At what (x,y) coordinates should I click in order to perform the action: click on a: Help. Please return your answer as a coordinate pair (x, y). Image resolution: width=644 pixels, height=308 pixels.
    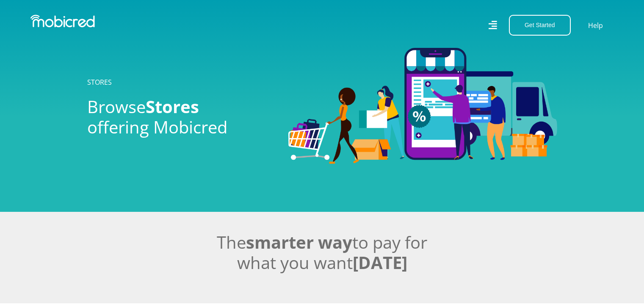
    Looking at the image, I should click on (595, 25).